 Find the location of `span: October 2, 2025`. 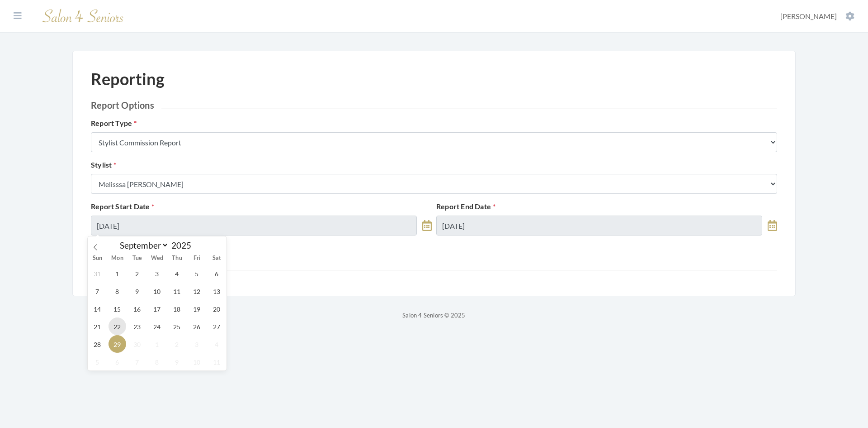

span: October 2, 2025 is located at coordinates (177, 344).